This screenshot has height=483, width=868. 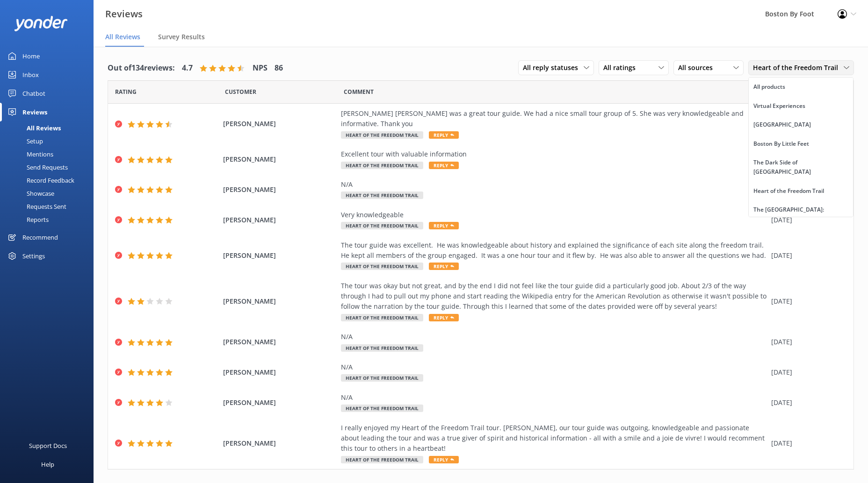 What do you see at coordinates (187, 68) in the screenshot?
I see `h4: 4.7` at bounding box center [187, 68].